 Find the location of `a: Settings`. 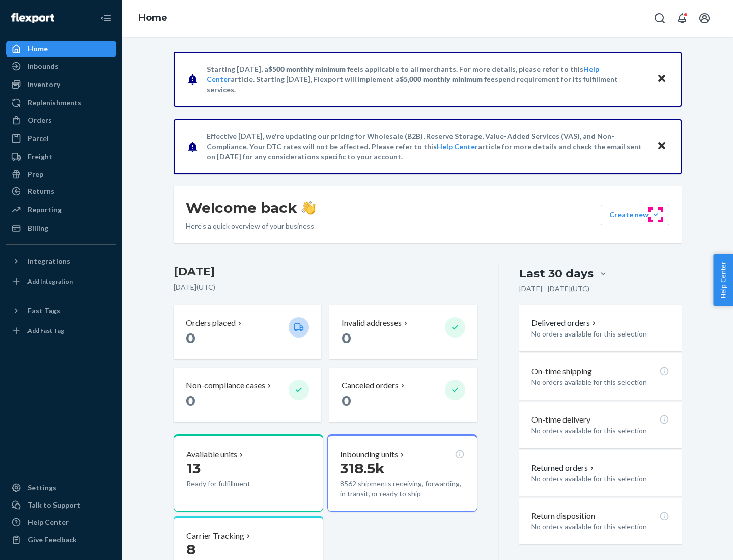

a: Settings is located at coordinates (61, 488).